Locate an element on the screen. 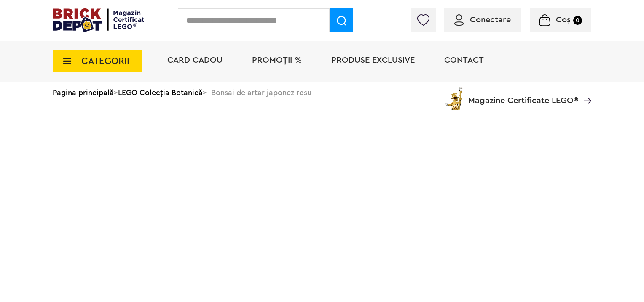 This screenshot has width=644, height=302. a: Produse exclusive is located at coordinates (373, 60).